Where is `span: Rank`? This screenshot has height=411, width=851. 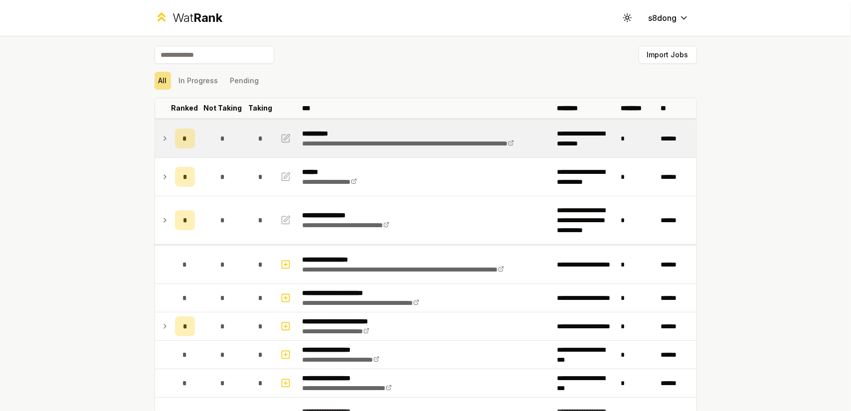 span: Rank is located at coordinates (208, 17).